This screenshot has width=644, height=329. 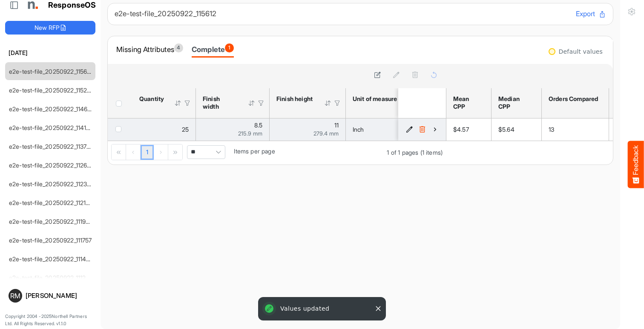 What do you see at coordinates (515, 103) in the screenshot?
I see `div: Median CPP` at bounding box center [515, 103].